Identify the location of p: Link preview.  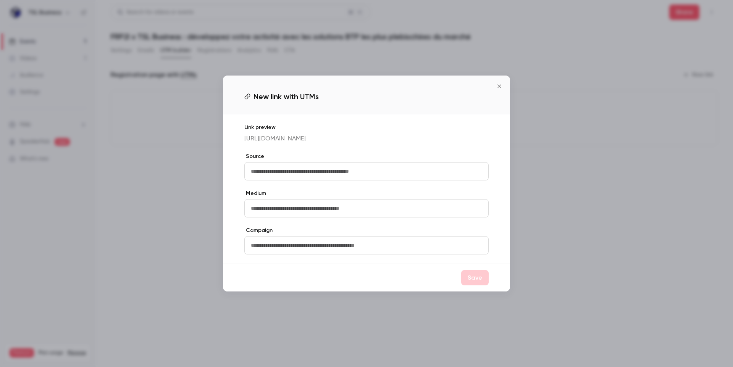
(366, 127).